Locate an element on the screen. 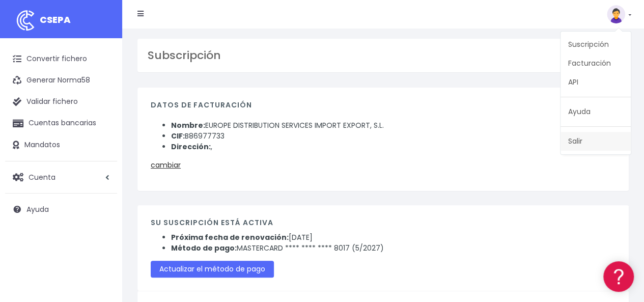  strong: Próxima fecha de renovación: is located at coordinates (230, 238).